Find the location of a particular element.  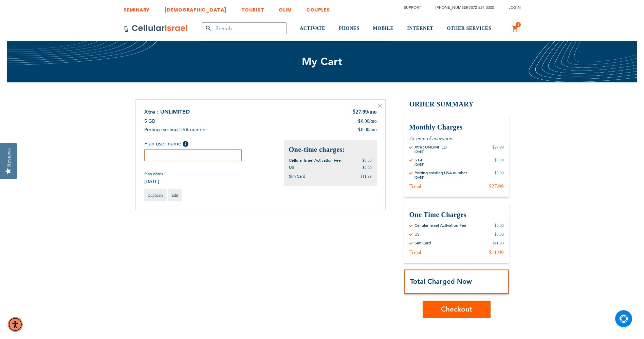

a: SEMINARY is located at coordinates (136, 8).